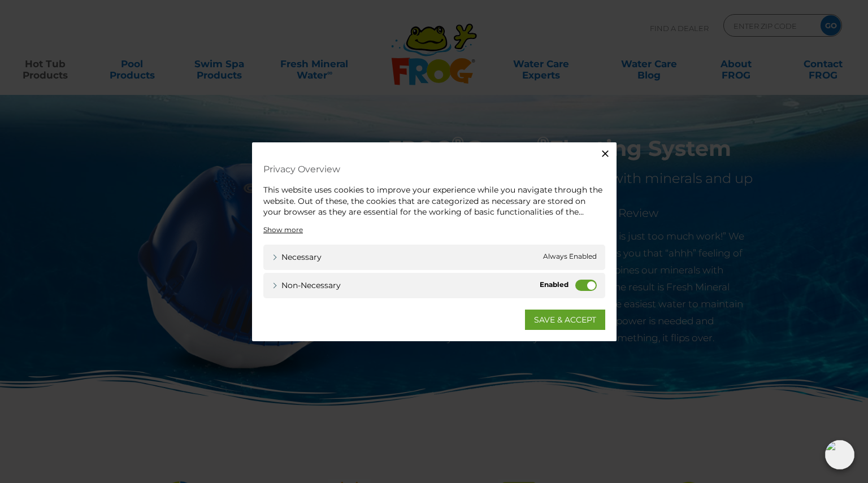 The width and height of the screenshot is (868, 483). I want to click on span: Always Enabled, so click(570, 257).